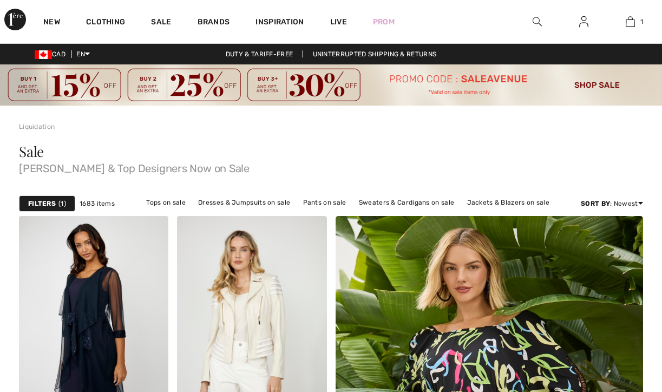 This screenshot has width=662, height=392. Describe the element at coordinates (15, 19) in the screenshot. I see `img: 1ère Avenue` at that location.